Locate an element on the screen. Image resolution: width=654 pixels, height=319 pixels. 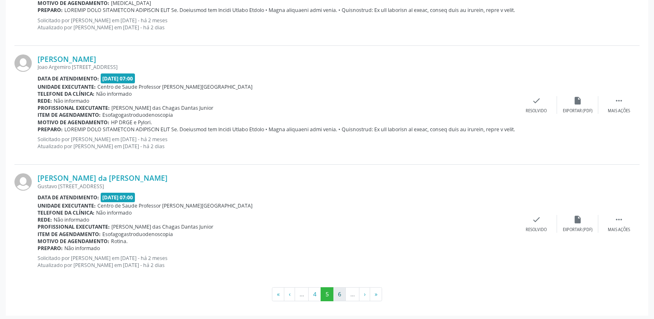
button: Go to page 4 is located at coordinates (314, 294).